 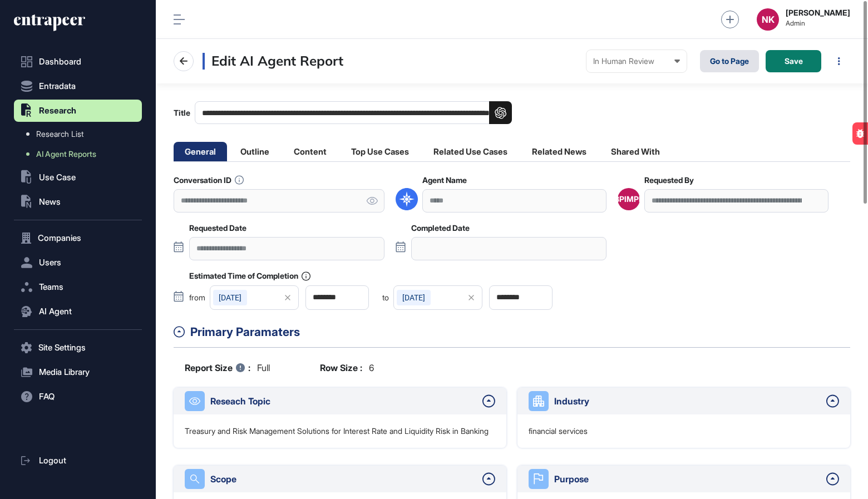 I want to click on span: Entradata, so click(x=57, y=86).